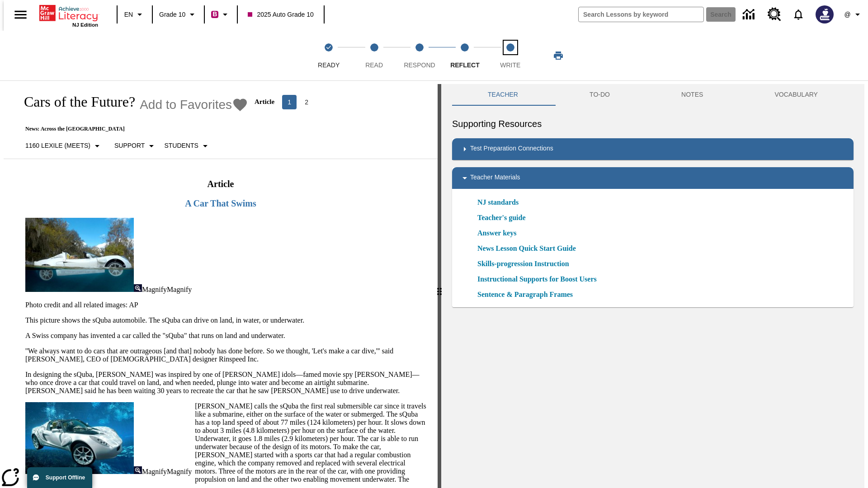 The image size is (868, 488). What do you see at coordinates (525, 295) in the screenshot?
I see `a: Sentence & Paragraph Frames, Will open in new browser window or tab` at bounding box center [525, 295].